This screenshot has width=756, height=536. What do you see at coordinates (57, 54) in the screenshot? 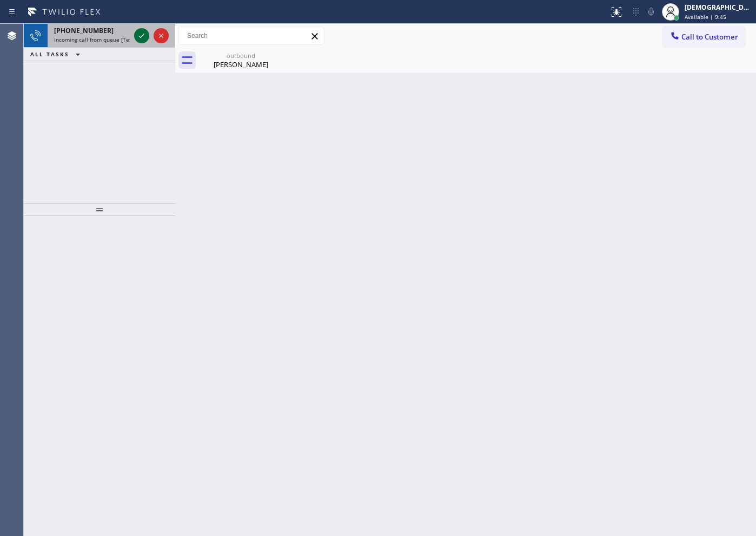
I see `button: ALL TASKS` at bounding box center [57, 54].